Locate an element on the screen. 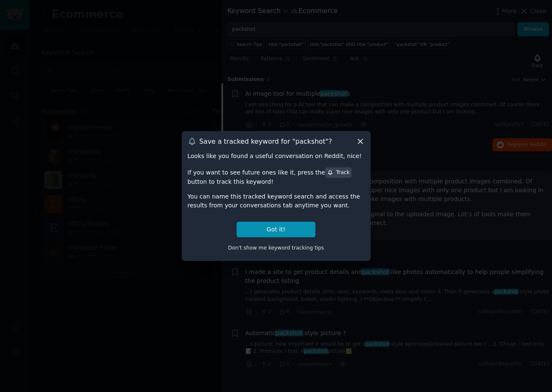 This screenshot has width=552, height=392. div: Track is located at coordinates (338, 173).